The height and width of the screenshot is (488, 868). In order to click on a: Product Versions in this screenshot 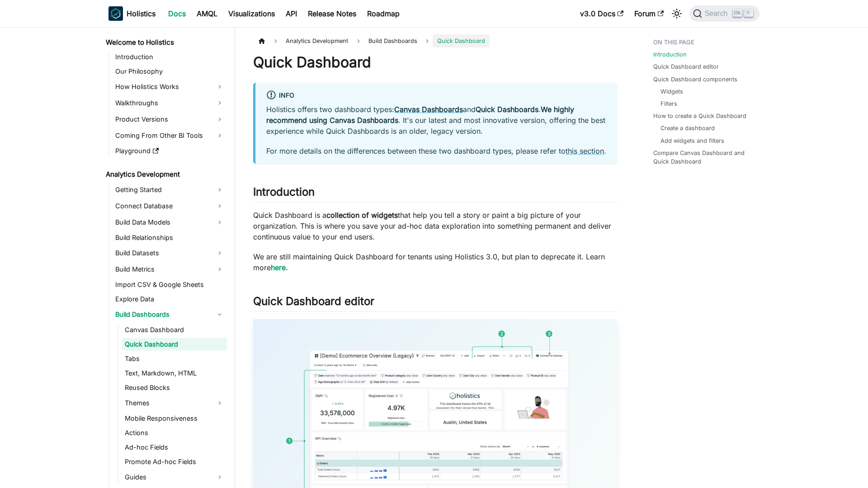, I will do `click(169, 120)`.